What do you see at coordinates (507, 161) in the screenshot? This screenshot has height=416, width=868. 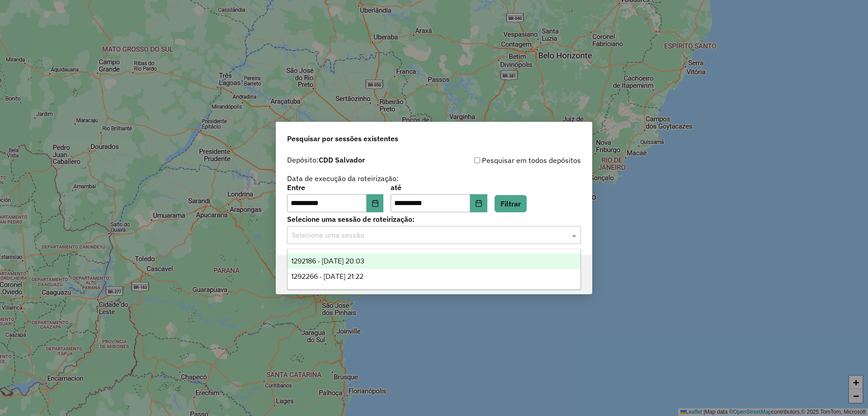 I see `div: Pesquisar em todos depósitos` at bounding box center [507, 161].